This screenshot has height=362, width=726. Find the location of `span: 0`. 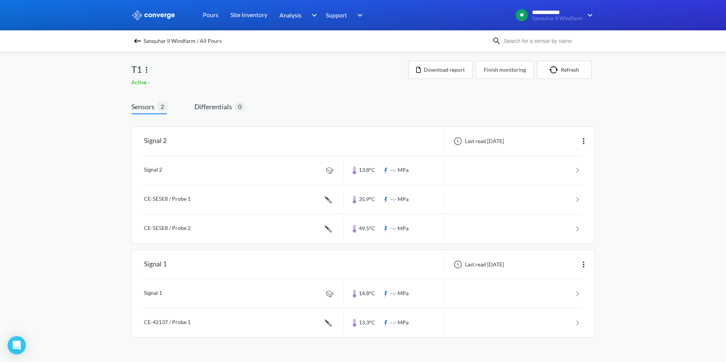

span: 0 is located at coordinates (240, 106).